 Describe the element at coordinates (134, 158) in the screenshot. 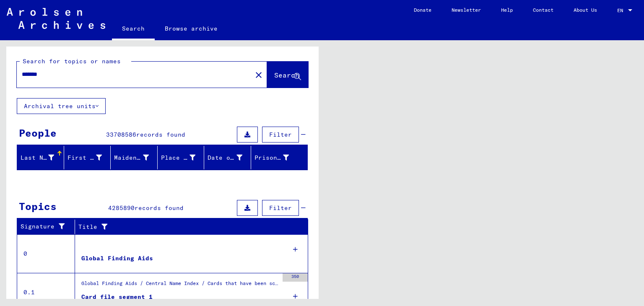

I see `mat-header-cell: Maiden Name` at that location.